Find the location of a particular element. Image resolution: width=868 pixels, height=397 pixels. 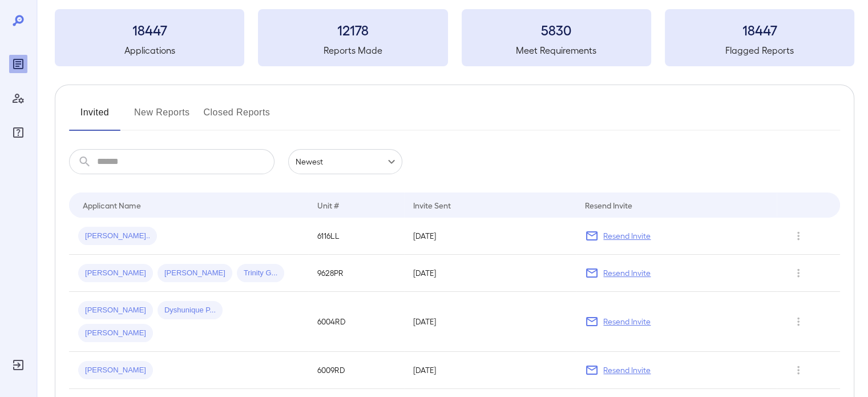

div: Applicant Name is located at coordinates (112, 205).